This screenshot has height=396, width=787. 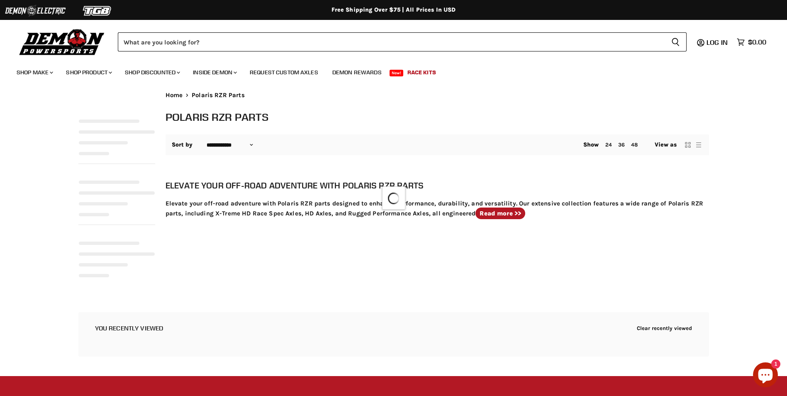 What do you see at coordinates (62, 41) in the screenshot?
I see `img: Demon Powersports` at bounding box center [62, 41].